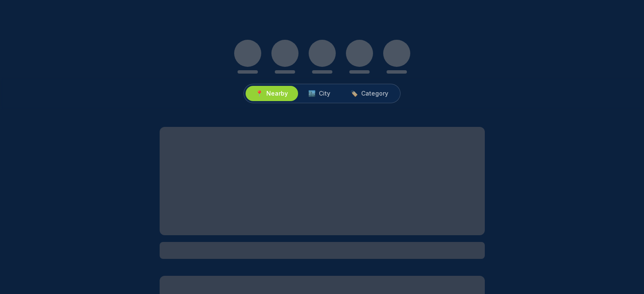  I want to click on span: Nearby, so click(277, 93).